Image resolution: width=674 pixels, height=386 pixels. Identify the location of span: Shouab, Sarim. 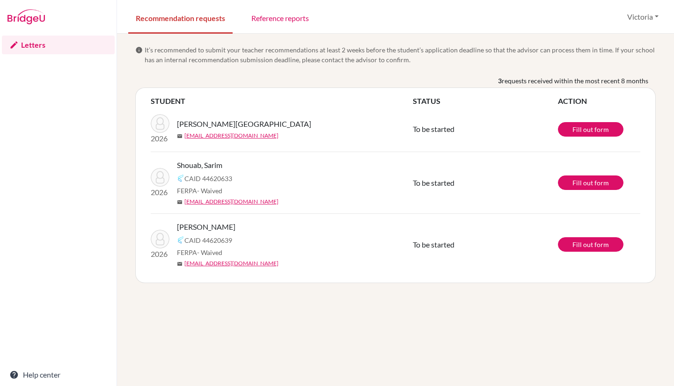
(199, 165).